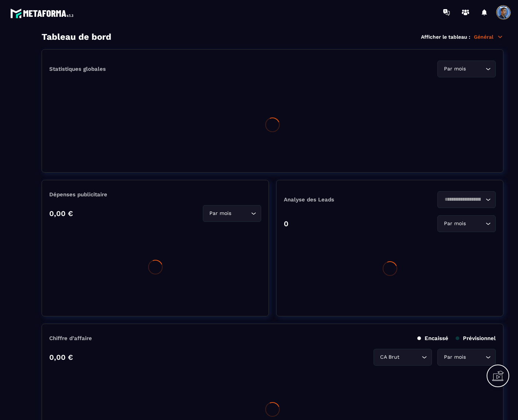 Image resolution: width=518 pixels, height=420 pixels. What do you see at coordinates (76, 37) in the screenshot?
I see `h3: Tableau de bord` at bounding box center [76, 37].